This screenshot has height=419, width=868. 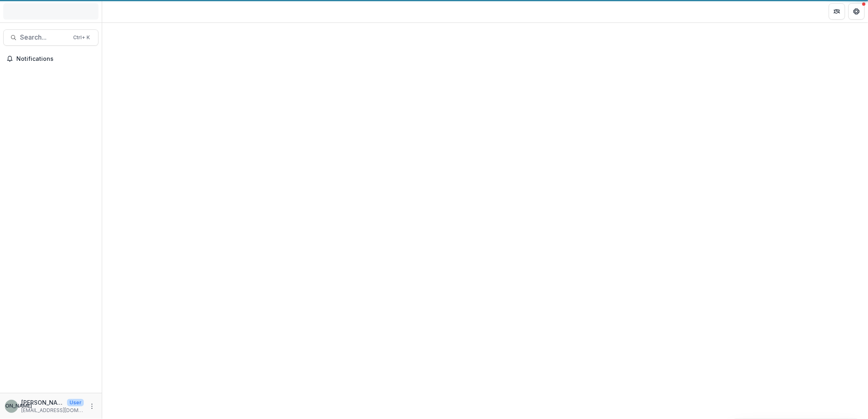 I want to click on button: Partners, so click(x=837, y=12).